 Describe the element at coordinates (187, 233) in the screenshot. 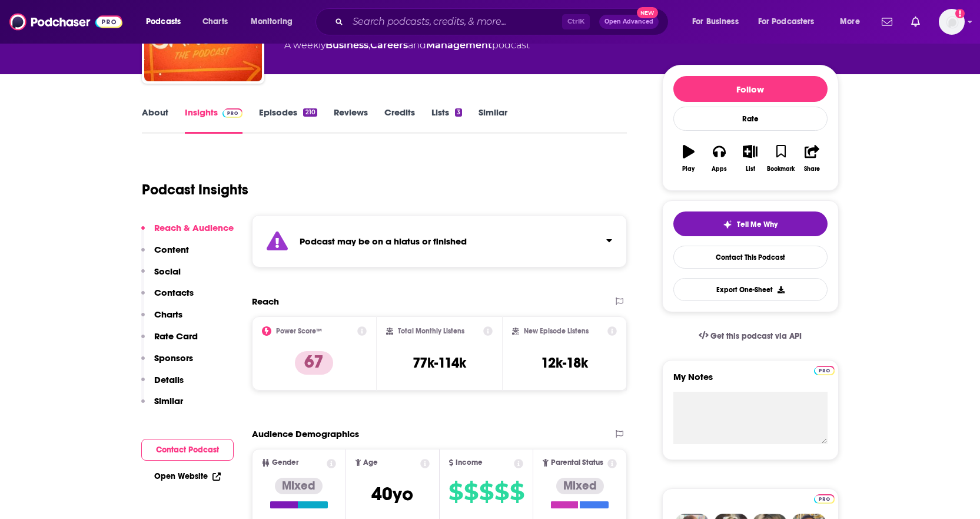

I see `button: Reach & Audience` at that location.